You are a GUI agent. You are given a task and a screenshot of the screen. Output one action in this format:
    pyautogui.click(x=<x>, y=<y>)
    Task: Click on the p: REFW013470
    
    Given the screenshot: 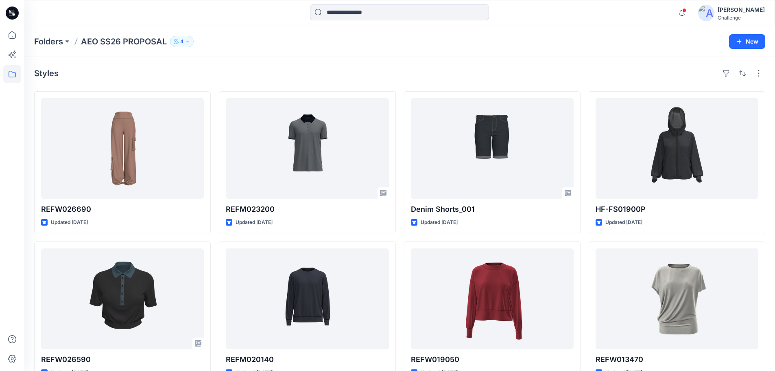 What is the action you would take?
    pyautogui.click(x=677, y=359)
    